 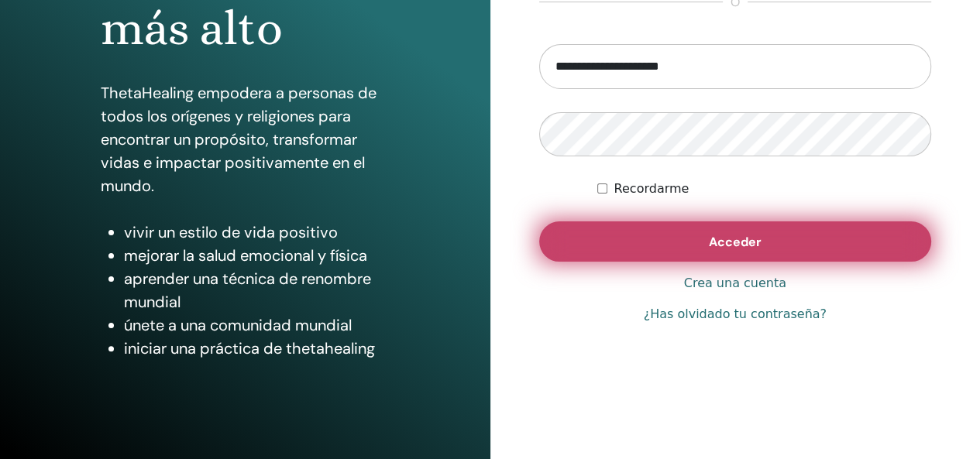 I want to click on li: mejorar la salud emocional y física, so click(x=256, y=255).